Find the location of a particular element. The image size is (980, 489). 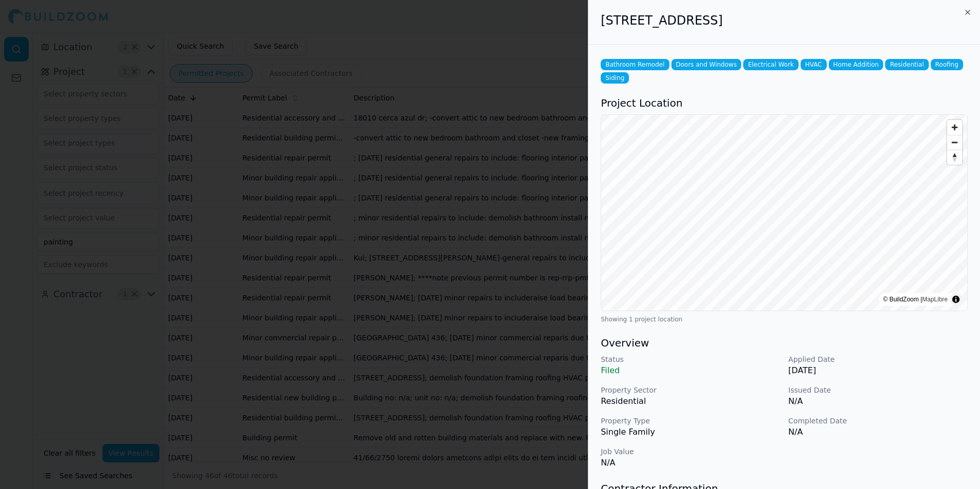

span: Electrical Work is located at coordinates (770, 64).